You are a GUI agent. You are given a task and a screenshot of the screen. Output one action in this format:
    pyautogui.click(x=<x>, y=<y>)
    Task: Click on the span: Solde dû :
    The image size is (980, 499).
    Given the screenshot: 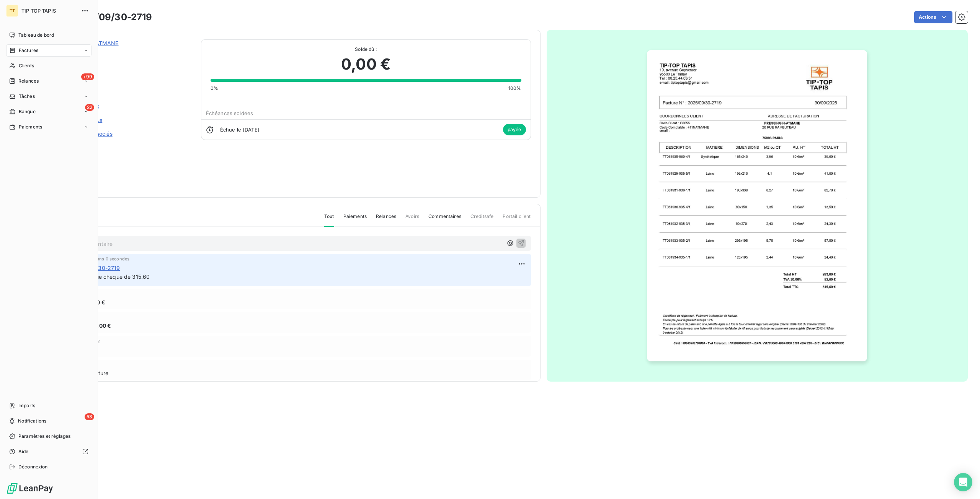 What is the action you would take?
    pyautogui.click(x=366, y=49)
    